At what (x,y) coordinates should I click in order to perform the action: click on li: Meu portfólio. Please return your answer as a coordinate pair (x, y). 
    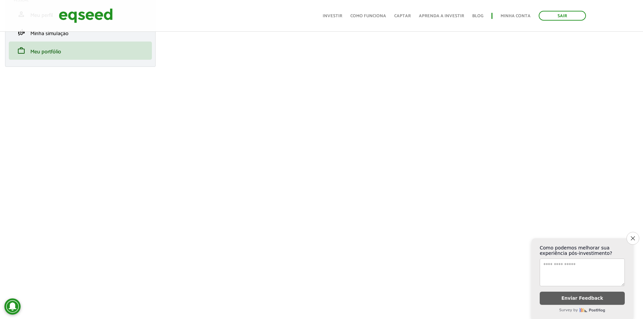
    Looking at the image, I should click on (80, 51).